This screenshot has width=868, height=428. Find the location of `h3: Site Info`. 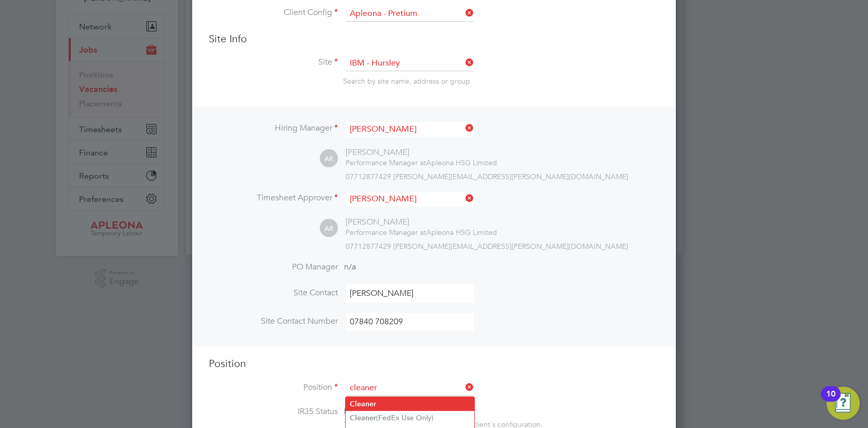

h3: Site Info is located at coordinates (434, 39).